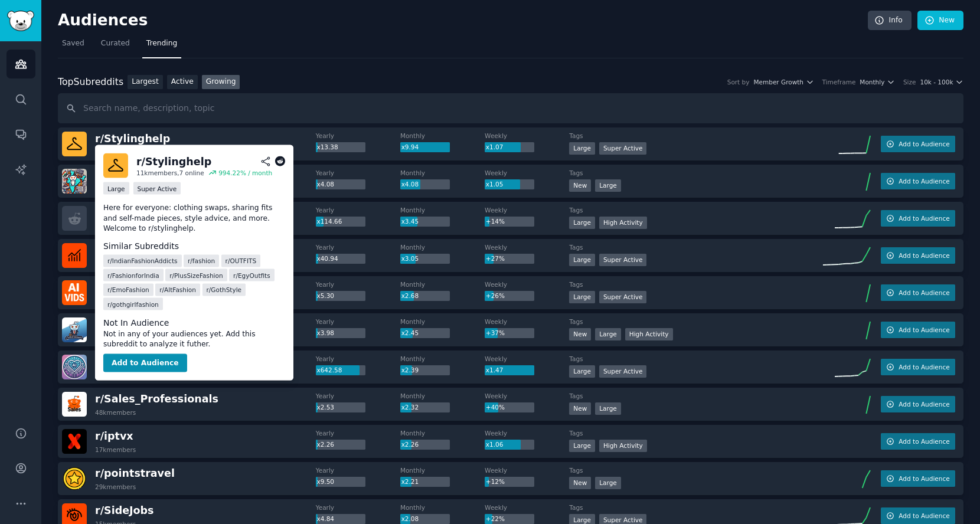  What do you see at coordinates (194, 219) in the screenshot?
I see `p: Here for everyone: clothing swaps, sharing fits and self-made pieces, style advice, and more. Wel...` at bounding box center [194, 219].